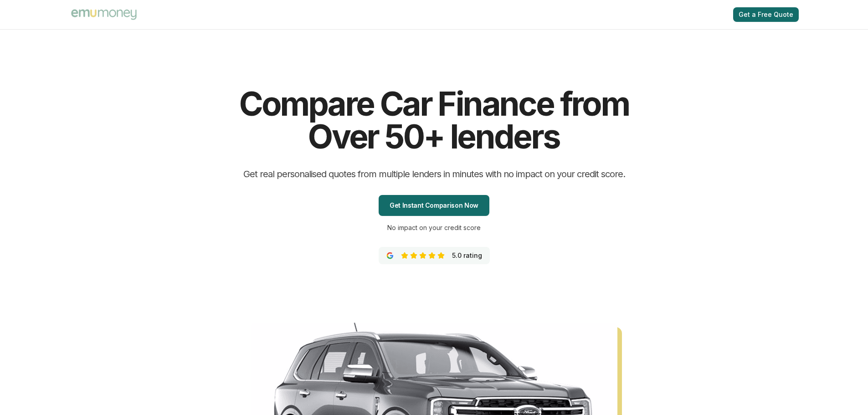 This screenshot has width=868, height=415. Describe the element at coordinates (766, 15) in the screenshot. I see `a: Get a Free Quote` at that location.